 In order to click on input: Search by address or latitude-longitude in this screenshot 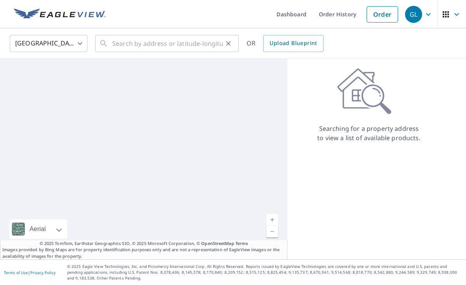, I will do `click(167, 43)`.